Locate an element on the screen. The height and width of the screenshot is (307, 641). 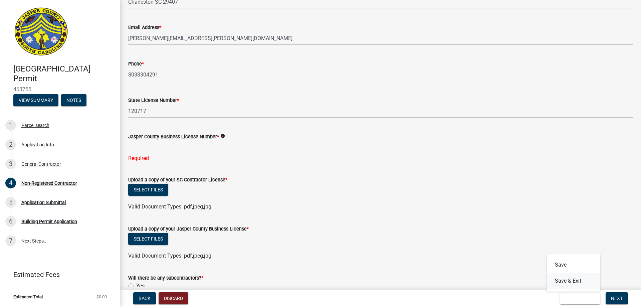
div: 3 is located at coordinates (11, 164).